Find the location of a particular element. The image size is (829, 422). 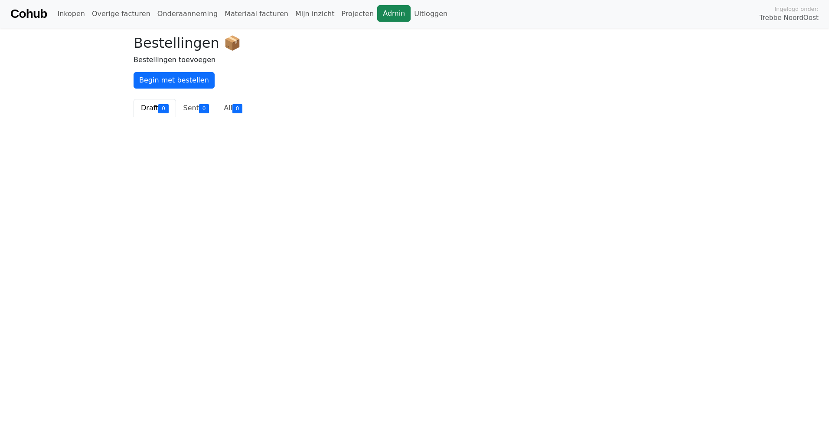

a: Mijn inzicht is located at coordinates (315, 14).